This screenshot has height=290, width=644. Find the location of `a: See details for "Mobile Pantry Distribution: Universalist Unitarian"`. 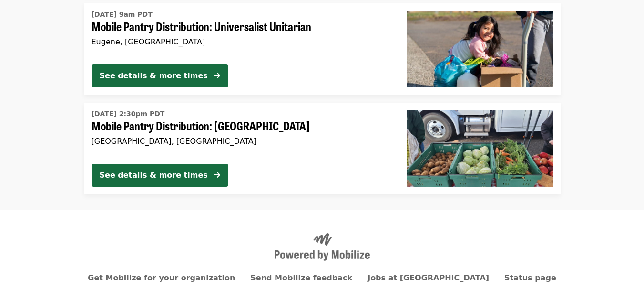

a: See details for "Mobile Pantry Distribution: Universalist Unitarian" is located at coordinates (322, 50).